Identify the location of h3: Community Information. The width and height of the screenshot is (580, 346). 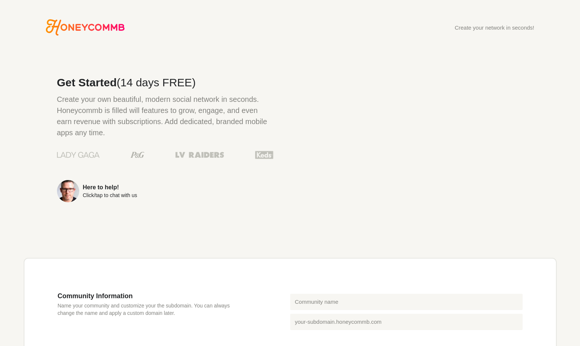
(152, 296).